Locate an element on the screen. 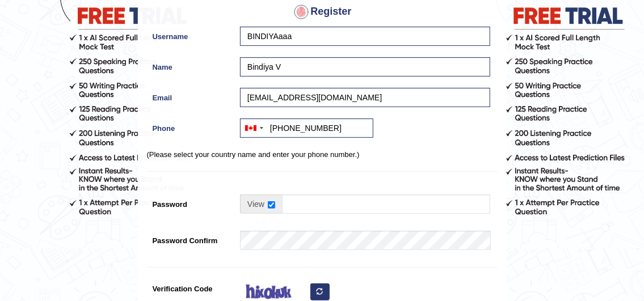 Image resolution: width=644 pixels, height=301 pixels. p: (Please select your country name and enter your phone number.) is located at coordinates (322, 154).